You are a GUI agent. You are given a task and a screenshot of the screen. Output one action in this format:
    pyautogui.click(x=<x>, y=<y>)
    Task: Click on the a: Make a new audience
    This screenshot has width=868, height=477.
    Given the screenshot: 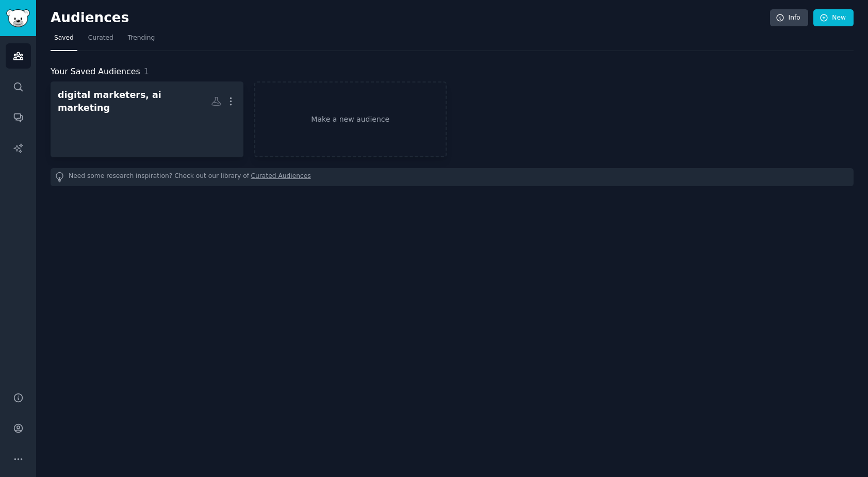 What is the action you would take?
    pyautogui.click(x=351, y=119)
    